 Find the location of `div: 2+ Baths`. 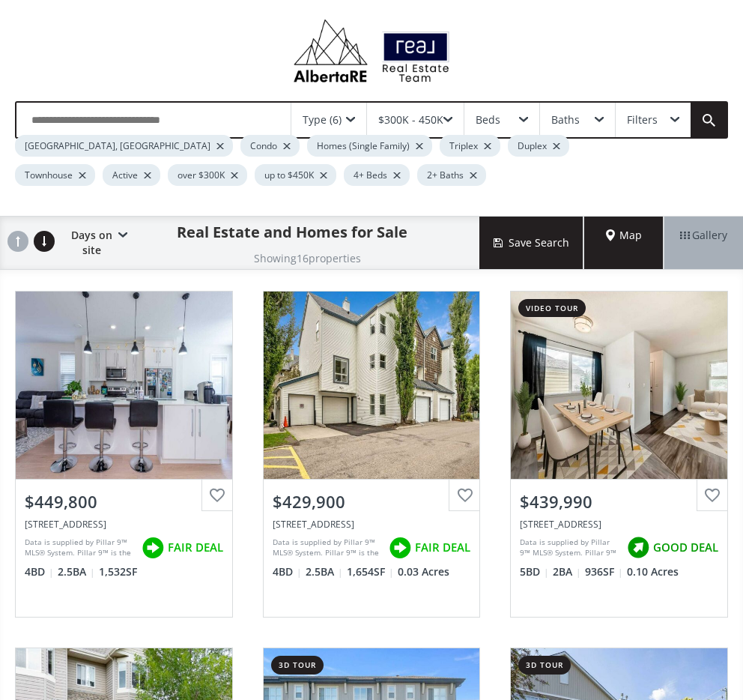

div: 2+ Baths is located at coordinates (451, 174).